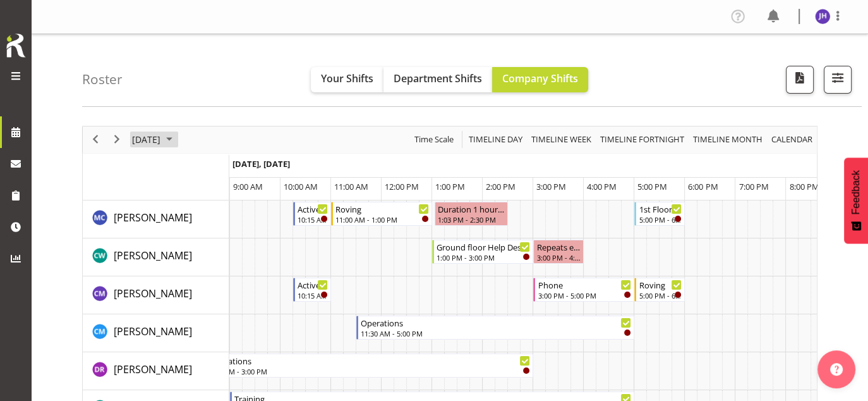 Image resolution: width=868 pixels, height=401 pixels. I want to click on img: jill-harpur11666.jpg, so click(823, 17).